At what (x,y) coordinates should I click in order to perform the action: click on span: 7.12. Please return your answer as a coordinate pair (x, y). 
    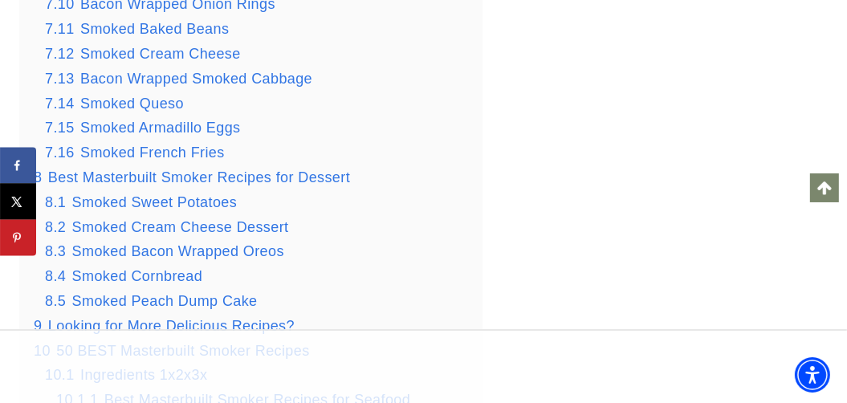
    Looking at the image, I should click on (59, 54).